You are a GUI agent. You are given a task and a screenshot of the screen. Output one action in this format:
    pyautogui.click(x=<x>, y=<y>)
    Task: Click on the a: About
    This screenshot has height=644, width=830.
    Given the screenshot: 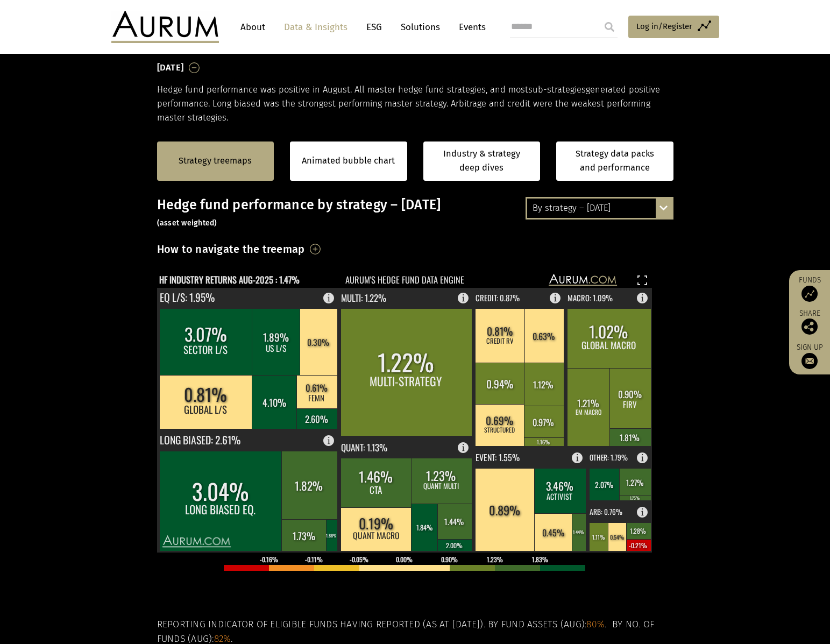 What is the action you would take?
    pyautogui.click(x=253, y=27)
    